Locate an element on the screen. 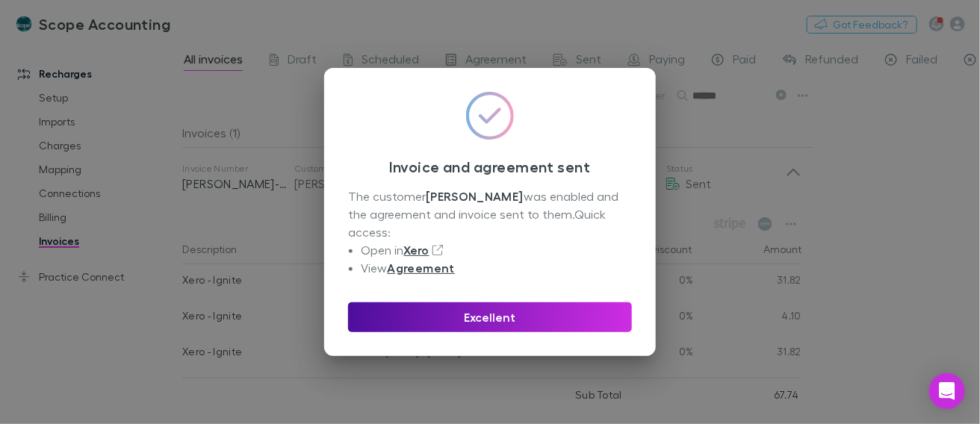 The image size is (980, 424). li: View is located at coordinates (496, 268).